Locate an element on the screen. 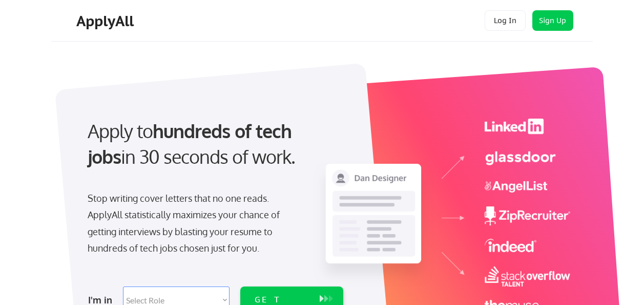 The height and width of the screenshot is (305, 644). div: ApplyAll is located at coordinates (106, 21).